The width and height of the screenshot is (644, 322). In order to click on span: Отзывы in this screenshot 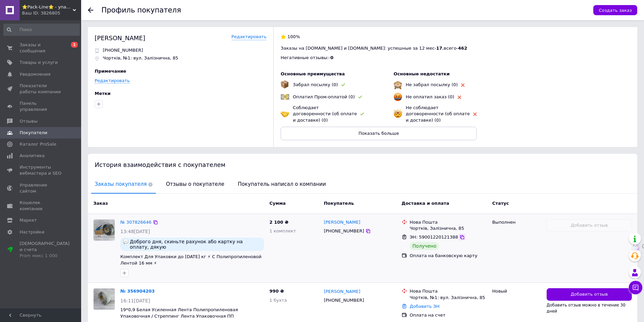, I will do `click(29, 121)`.